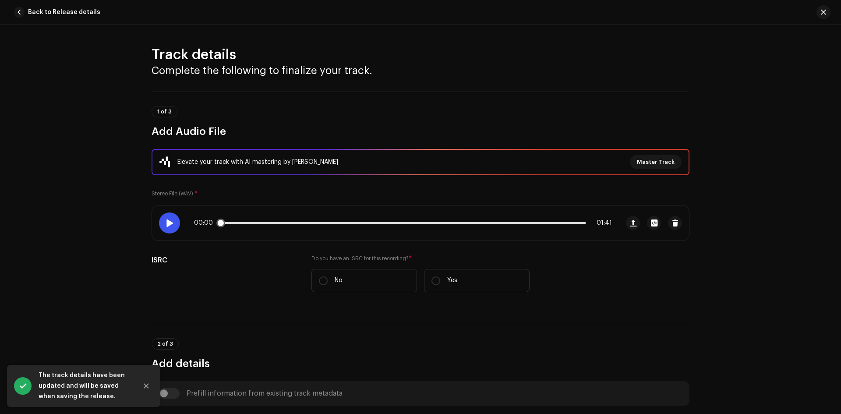 Image resolution: width=841 pixels, height=414 pixels. Describe the element at coordinates (224, 260) in the screenshot. I see `h5: ISRC` at that location.